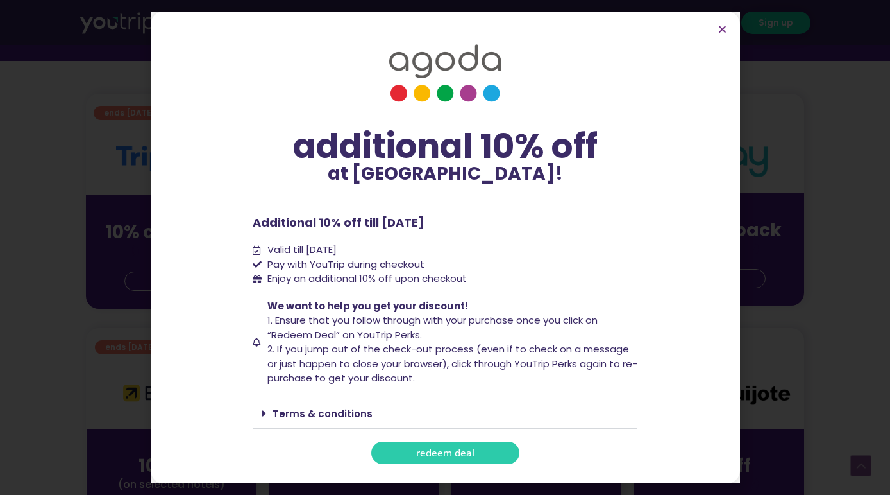 The image size is (890, 495). What do you see at coordinates (445, 413) in the screenshot?
I see `div: Terms & conditions` at bounding box center [445, 413].